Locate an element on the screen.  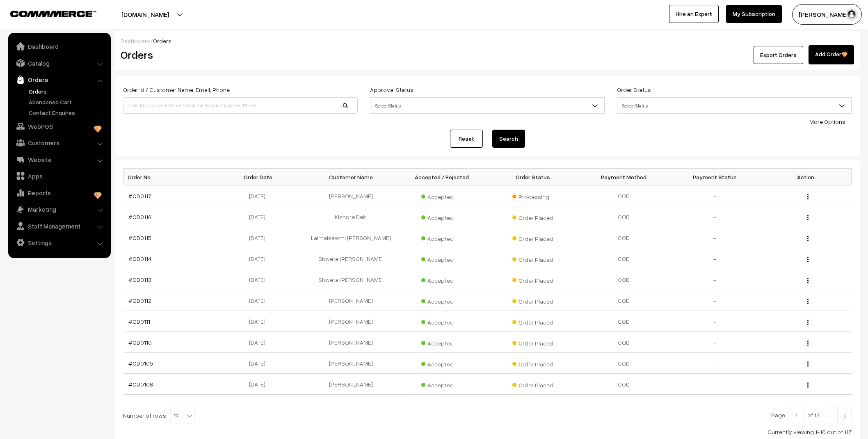
th: Order No is located at coordinates (169, 176).